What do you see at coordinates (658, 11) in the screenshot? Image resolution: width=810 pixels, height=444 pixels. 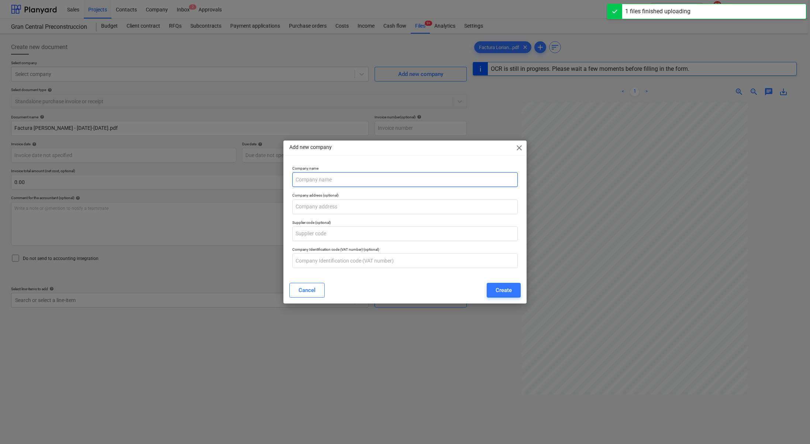 I see `div: 1 files finished uploading` at bounding box center [658, 11].